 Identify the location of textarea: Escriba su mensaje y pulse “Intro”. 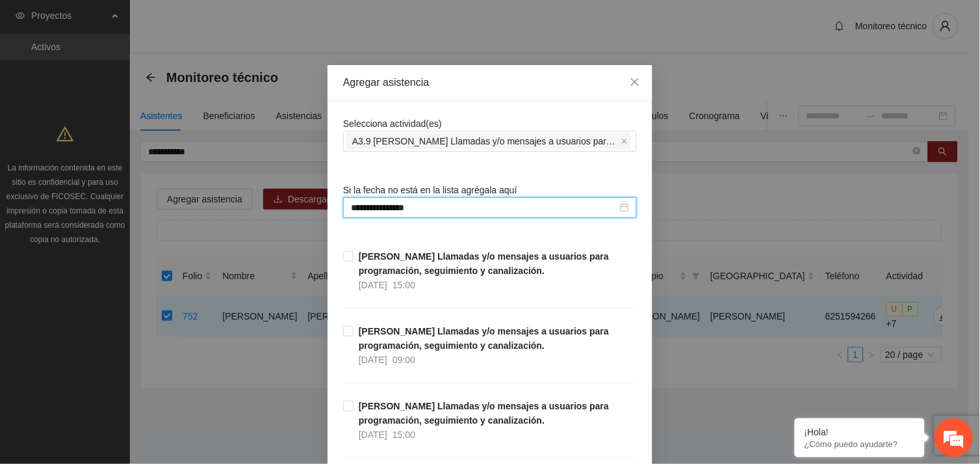
(127, 341).